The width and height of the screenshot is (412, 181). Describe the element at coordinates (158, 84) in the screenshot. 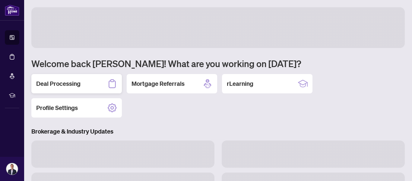

I see `h2: Mortgage Referrals` at that location.